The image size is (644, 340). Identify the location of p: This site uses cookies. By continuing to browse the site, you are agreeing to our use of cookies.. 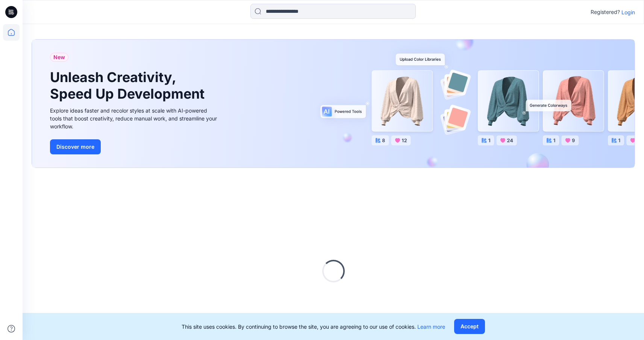
(313, 327).